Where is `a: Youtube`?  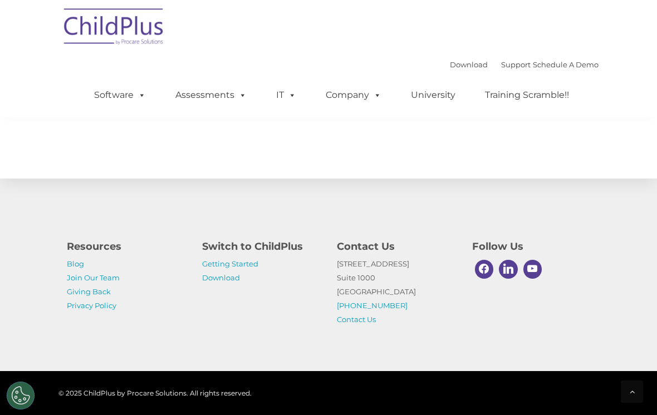
a: Youtube is located at coordinates (533, 269).